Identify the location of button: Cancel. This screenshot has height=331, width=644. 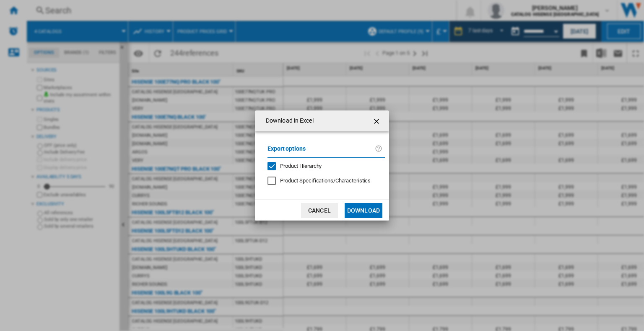
(319, 211).